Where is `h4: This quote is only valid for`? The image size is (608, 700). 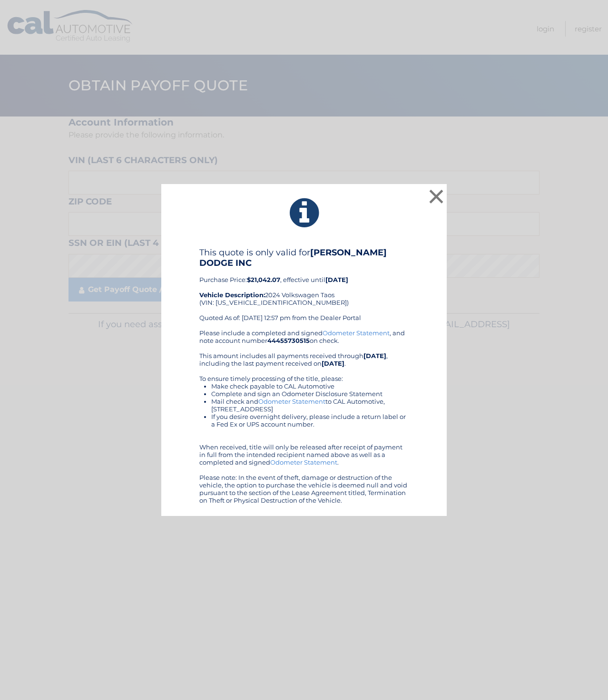 h4: This quote is only valid for is located at coordinates (304, 257).